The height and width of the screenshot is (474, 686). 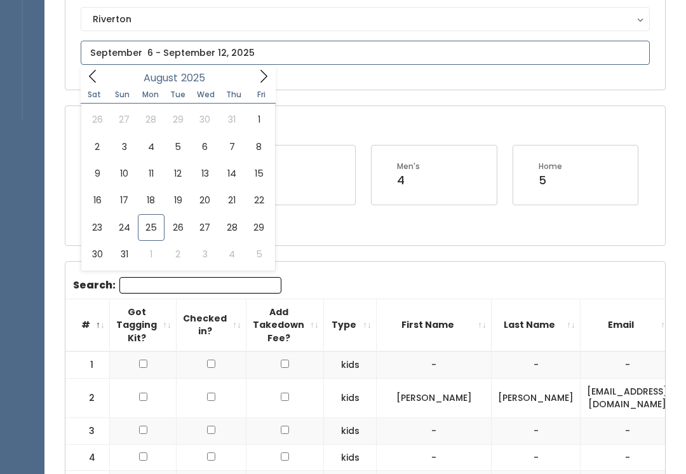 I want to click on span: Fri, so click(x=262, y=95).